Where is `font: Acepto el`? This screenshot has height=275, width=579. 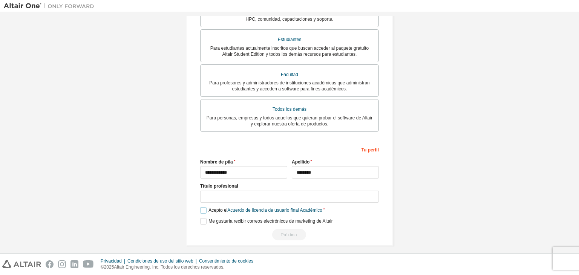 font: Acepto el is located at coordinates (218, 210).